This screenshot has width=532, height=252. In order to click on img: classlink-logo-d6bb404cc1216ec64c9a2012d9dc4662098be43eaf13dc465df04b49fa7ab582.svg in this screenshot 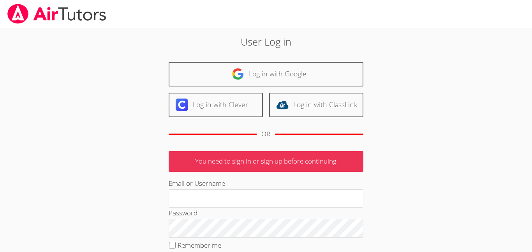, I will do `click(282, 105)`.